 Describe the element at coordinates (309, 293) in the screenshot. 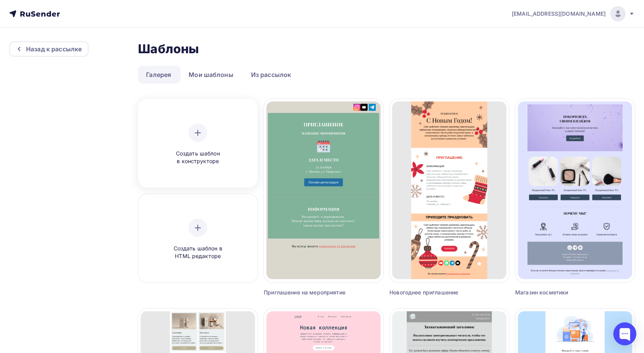

I see `div: Приглашение на мероприятие` at that location.